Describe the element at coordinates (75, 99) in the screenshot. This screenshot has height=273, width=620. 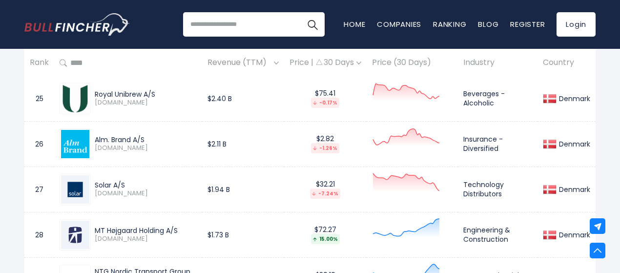
I see `img: RBREW.CO.png` at that location.